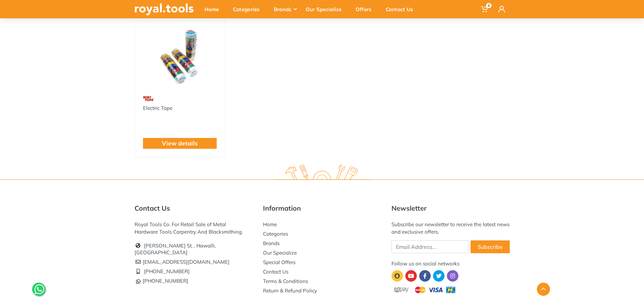 This screenshot has height=308, width=644. What do you see at coordinates (280, 253) in the screenshot?
I see `a: Our Specialize` at bounding box center [280, 253].